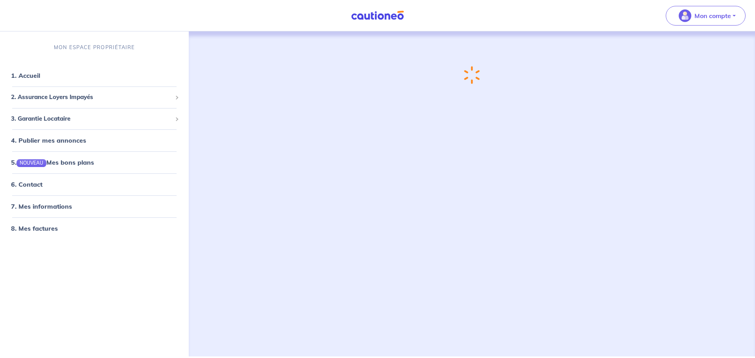 The width and height of the screenshot is (755, 358). Describe the element at coordinates (685, 16) in the screenshot. I see `img: illu_account_valid_menu.svg` at that location.